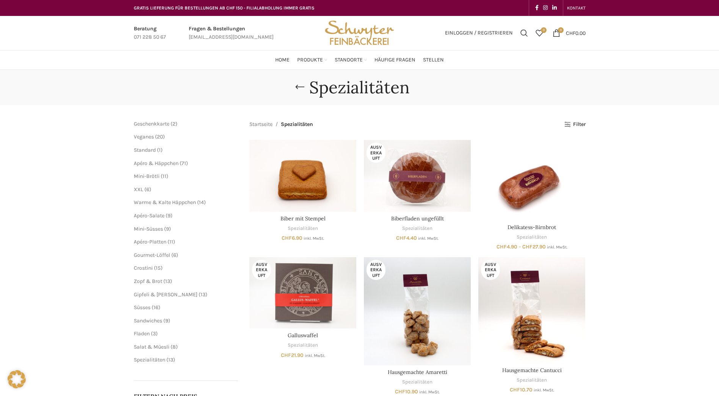 The width and height of the screenshot is (719, 396). I want to click on span: Standorte, so click(349, 60).